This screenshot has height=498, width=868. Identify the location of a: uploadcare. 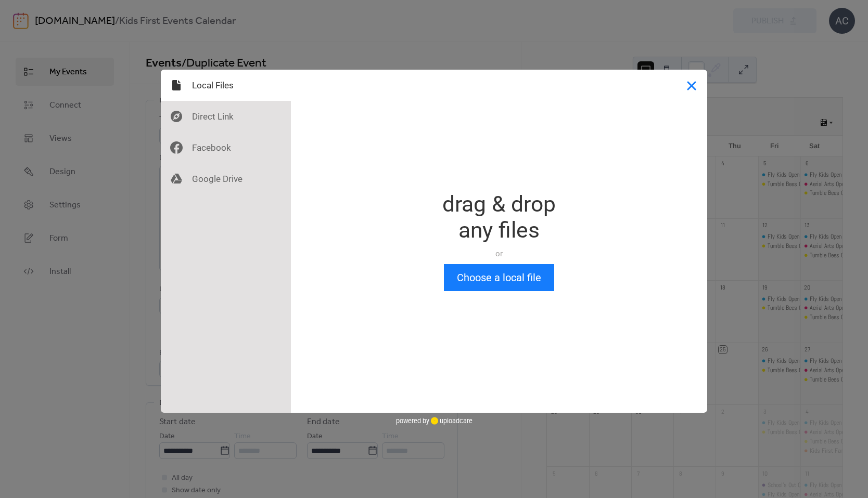
(451, 421).